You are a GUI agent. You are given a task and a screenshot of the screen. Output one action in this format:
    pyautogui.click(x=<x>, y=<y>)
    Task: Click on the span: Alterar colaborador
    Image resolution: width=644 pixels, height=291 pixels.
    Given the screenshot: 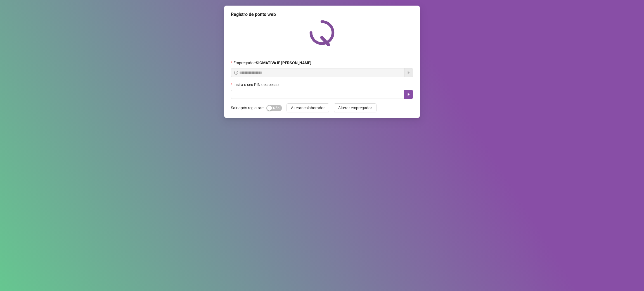 What is the action you would take?
    pyautogui.click(x=308, y=108)
    